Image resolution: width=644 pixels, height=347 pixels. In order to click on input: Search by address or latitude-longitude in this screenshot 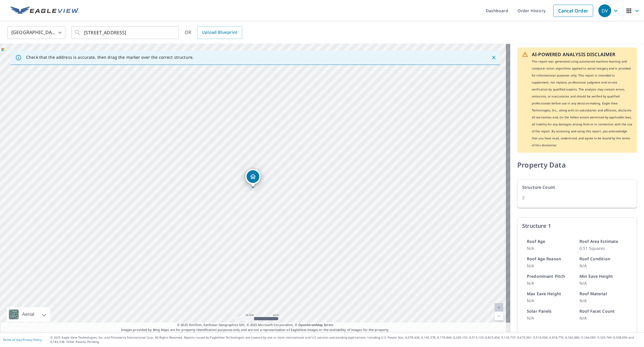, I will do `click(125, 33)`.